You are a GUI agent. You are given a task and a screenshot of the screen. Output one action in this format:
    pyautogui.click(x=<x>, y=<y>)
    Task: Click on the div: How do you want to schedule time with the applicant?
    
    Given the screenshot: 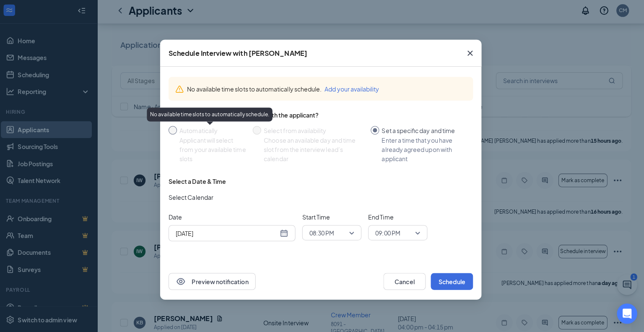 What is the action you would take?
    pyautogui.click(x=322, y=117)
    